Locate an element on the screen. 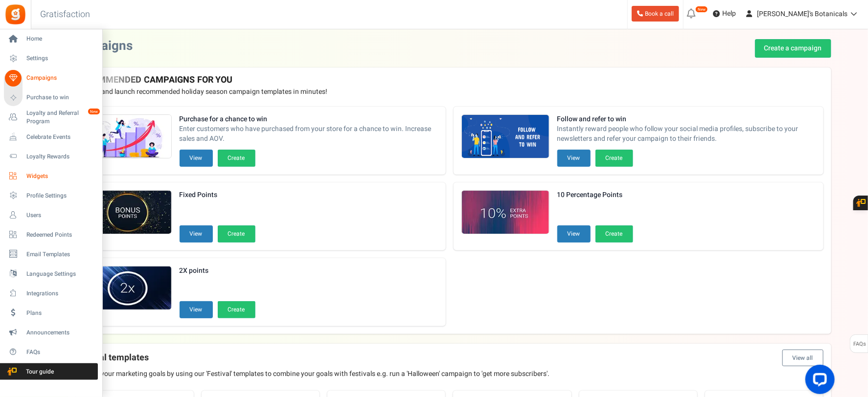 The width and height of the screenshot is (868, 397). strong: 10 Percentage Points is located at coordinates (595, 195).